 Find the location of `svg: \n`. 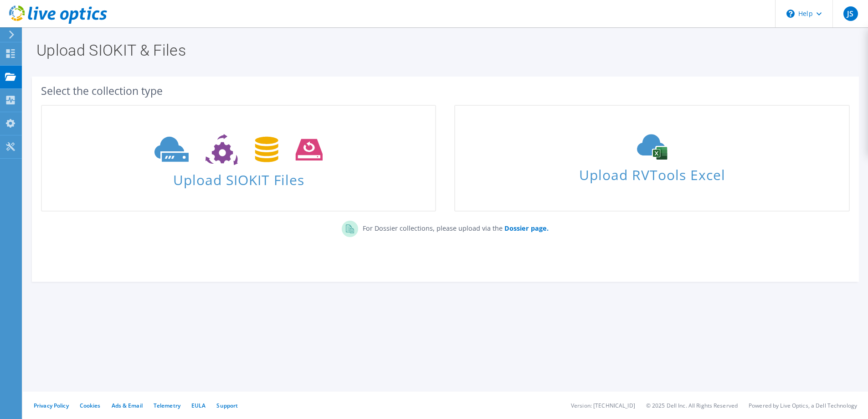

svg: \n is located at coordinates (790, 14).